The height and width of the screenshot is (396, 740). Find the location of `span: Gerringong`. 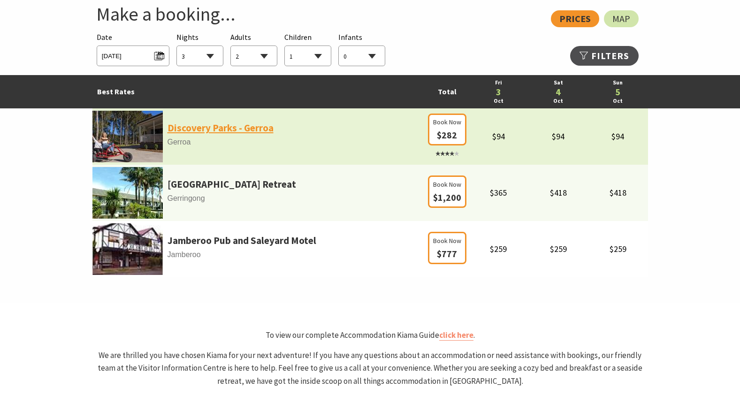

span: Gerringong is located at coordinates (259, 198).